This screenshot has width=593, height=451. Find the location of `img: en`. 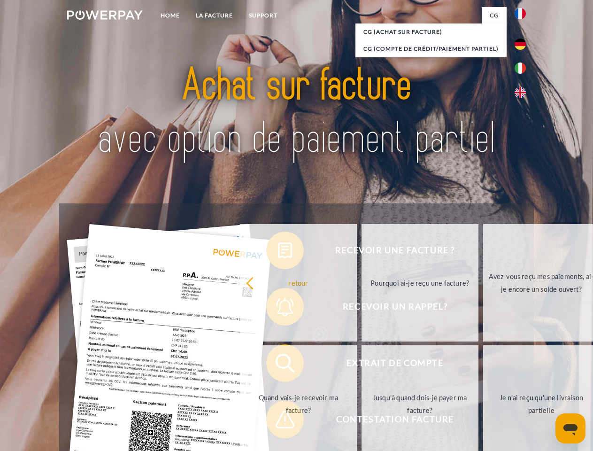

img: en is located at coordinates (520, 92).